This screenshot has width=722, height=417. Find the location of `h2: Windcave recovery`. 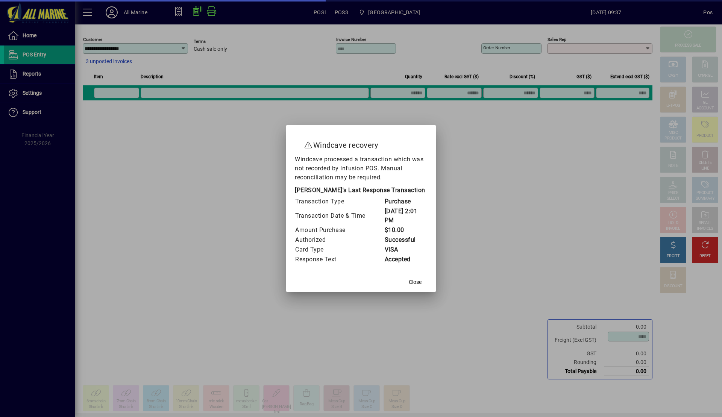

h2: Windcave recovery is located at coordinates (361, 144).